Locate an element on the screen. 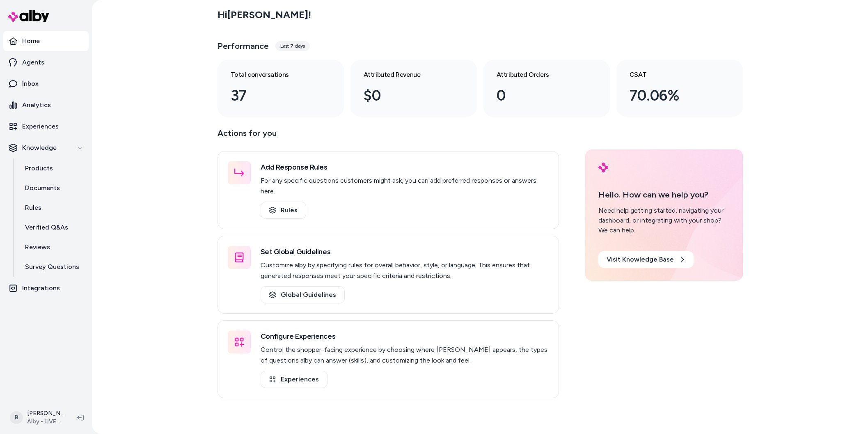 The width and height of the screenshot is (868, 434). h3: Set Global Guidelines is located at coordinates (405, 251).